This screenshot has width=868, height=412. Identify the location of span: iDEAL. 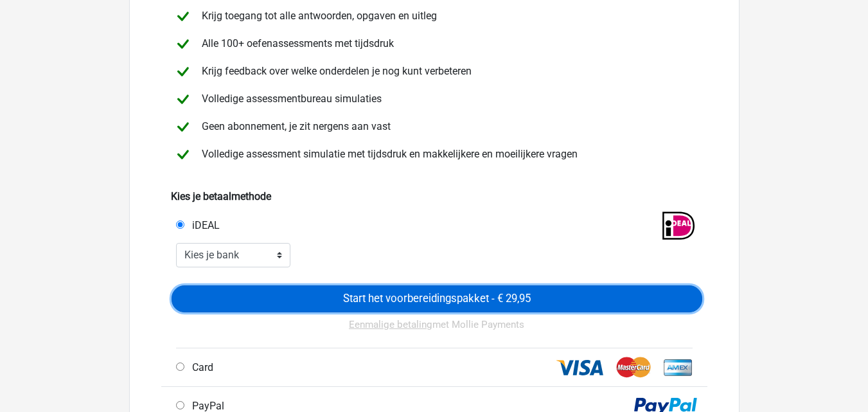
(203, 225).